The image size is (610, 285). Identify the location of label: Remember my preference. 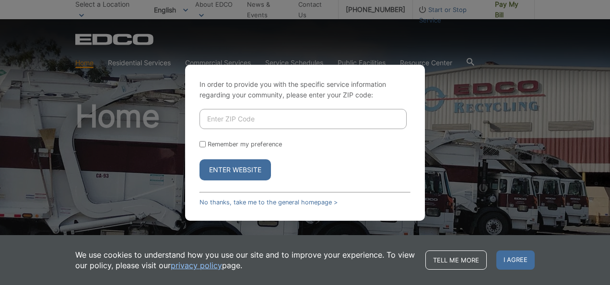
(245, 144).